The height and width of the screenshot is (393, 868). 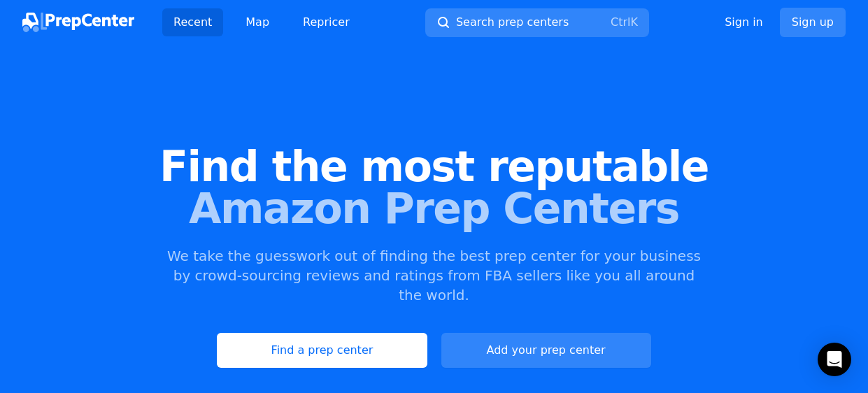 What do you see at coordinates (79, 22) in the screenshot?
I see `a: PrepCenter` at bounding box center [79, 22].